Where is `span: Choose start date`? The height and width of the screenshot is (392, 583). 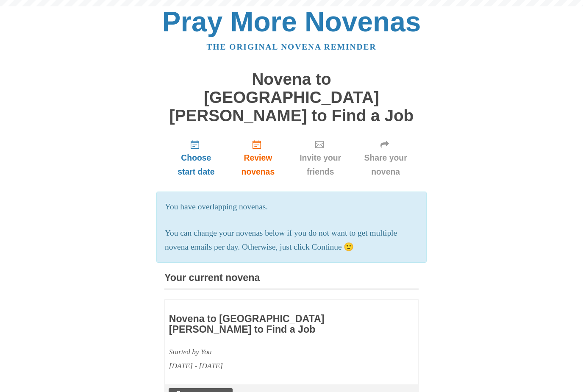
span: Choose start date is located at coordinates (197, 164).